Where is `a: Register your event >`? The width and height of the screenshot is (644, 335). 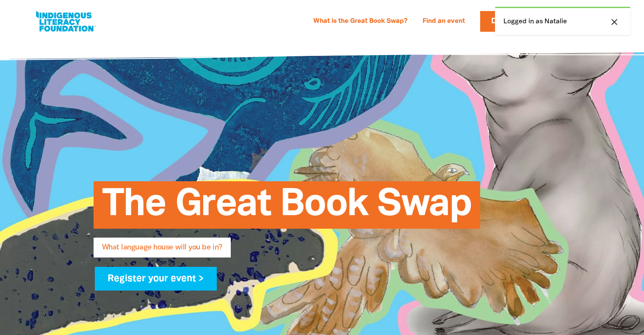 a: Register your event > is located at coordinates (156, 279).